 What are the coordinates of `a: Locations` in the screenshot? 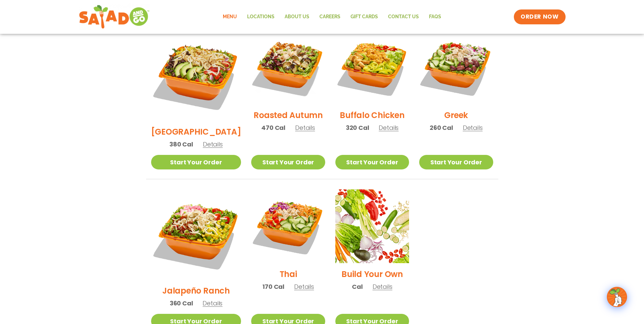 It's located at (261, 17).